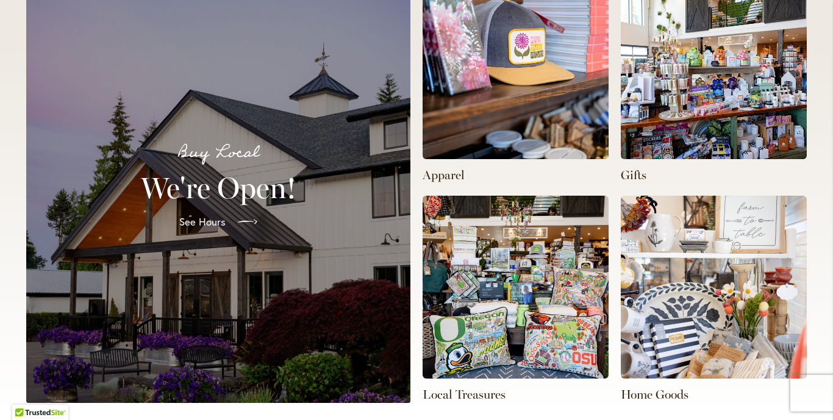 This screenshot has height=420, width=833. I want to click on img: springgiftshop-28-1.jpg, so click(516, 287).